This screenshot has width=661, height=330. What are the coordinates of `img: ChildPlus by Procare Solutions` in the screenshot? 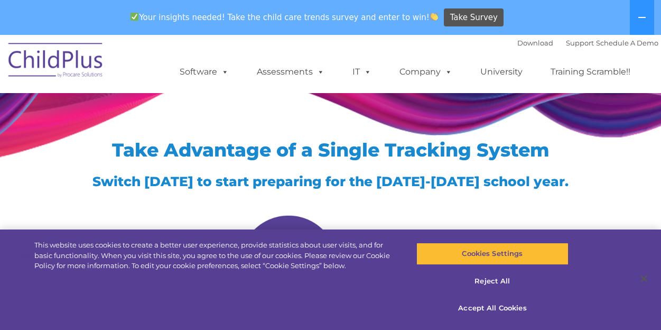 It's located at (56, 62).